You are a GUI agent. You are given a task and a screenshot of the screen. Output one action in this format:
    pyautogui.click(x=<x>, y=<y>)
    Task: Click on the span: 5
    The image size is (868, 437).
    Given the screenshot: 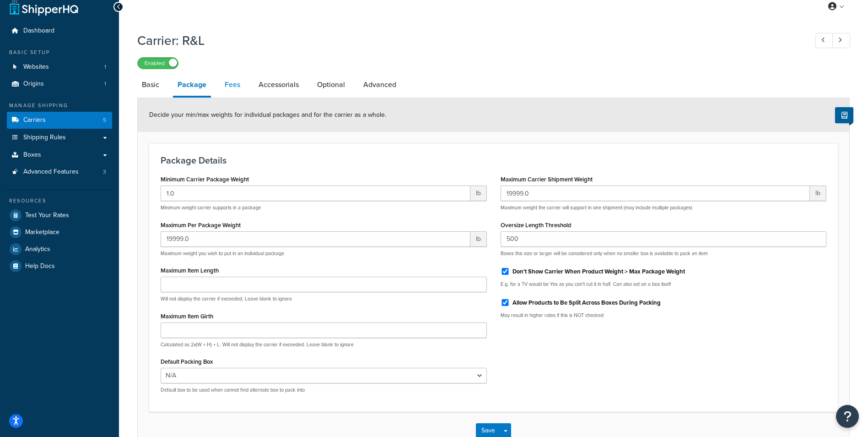 What is the action you would take?
    pyautogui.click(x=105, y=120)
    